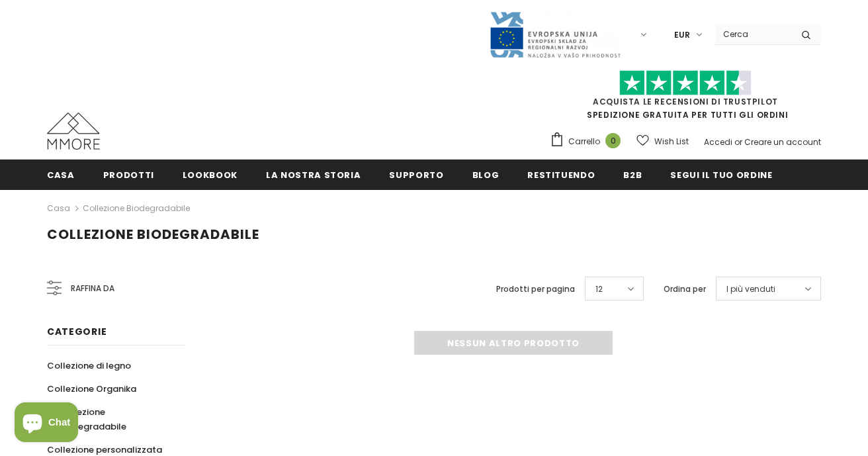 This screenshot has width=868, height=456. What do you see at coordinates (210, 174) in the screenshot?
I see `span: Lookbook` at bounding box center [210, 174].